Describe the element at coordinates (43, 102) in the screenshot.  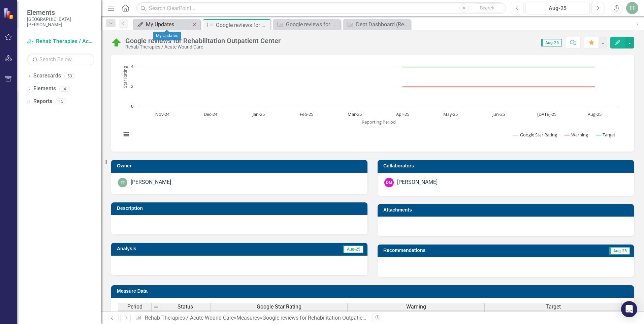
I see `a: Reports` at that location.